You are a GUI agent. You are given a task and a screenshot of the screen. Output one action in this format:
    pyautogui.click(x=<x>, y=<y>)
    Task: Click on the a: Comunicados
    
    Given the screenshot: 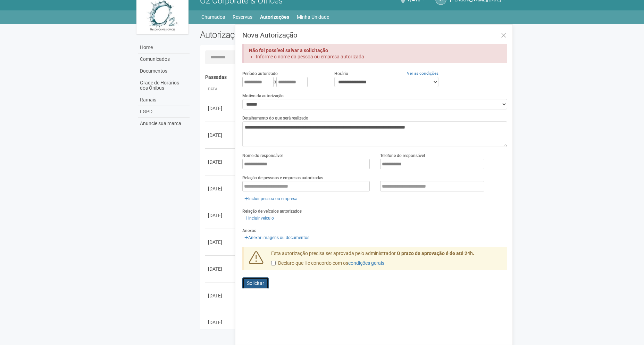 What is the action you would take?
    pyautogui.click(x=164, y=59)
    